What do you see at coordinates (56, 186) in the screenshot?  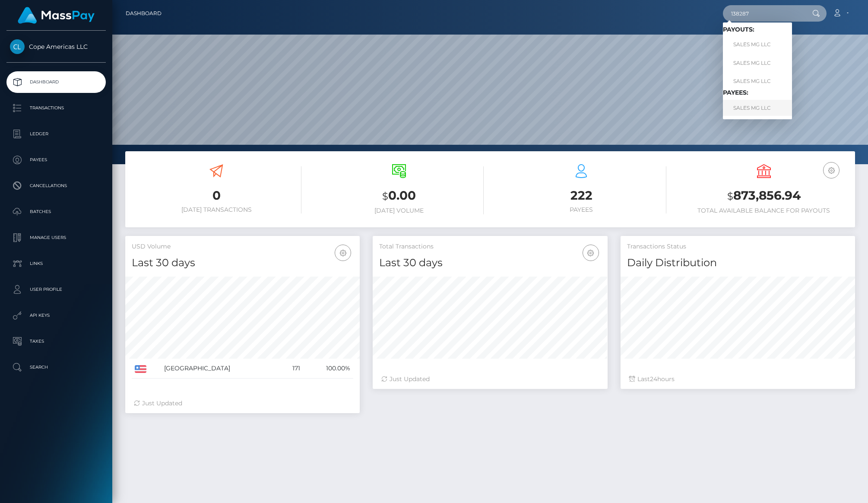 I see `a: Cancellations` at bounding box center [56, 186].